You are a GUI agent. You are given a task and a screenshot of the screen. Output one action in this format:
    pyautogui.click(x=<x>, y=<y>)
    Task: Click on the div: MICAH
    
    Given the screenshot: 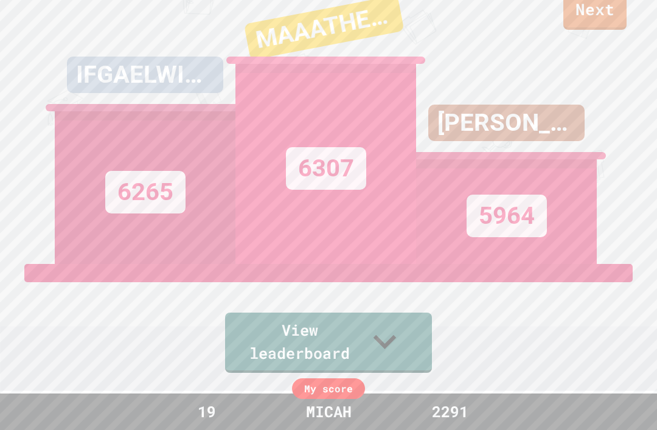 What is the action you would take?
    pyautogui.click(x=329, y=412)
    